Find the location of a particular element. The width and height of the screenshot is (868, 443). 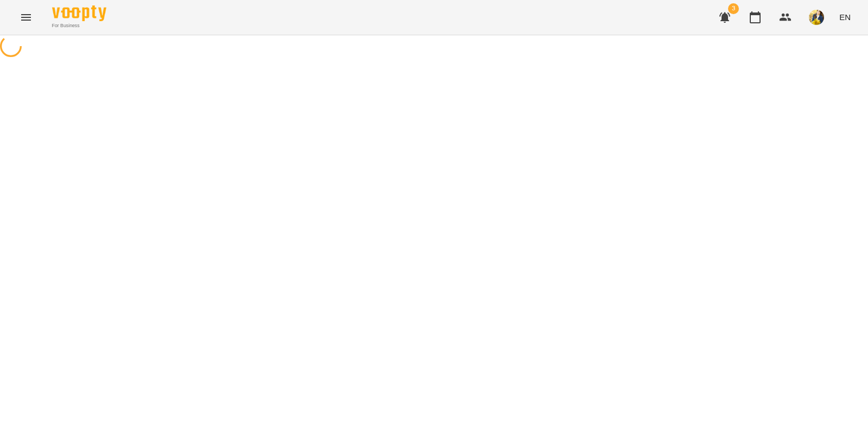

span: 3 is located at coordinates (734, 9).